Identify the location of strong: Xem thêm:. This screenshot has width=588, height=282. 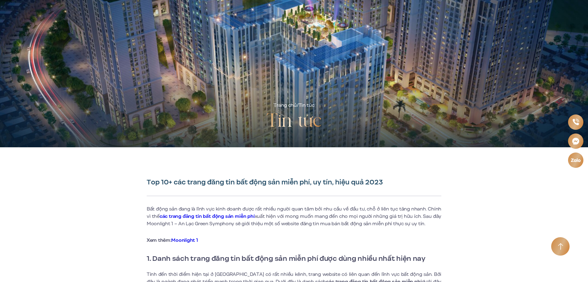
(172, 240).